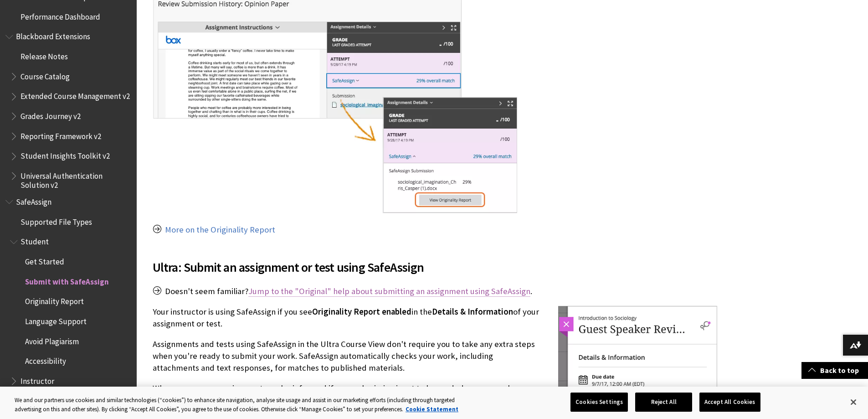 This screenshot has height=419, width=868. Describe the element at coordinates (53, 35) in the screenshot. I see `span: Blackboard Extensions` at that location.